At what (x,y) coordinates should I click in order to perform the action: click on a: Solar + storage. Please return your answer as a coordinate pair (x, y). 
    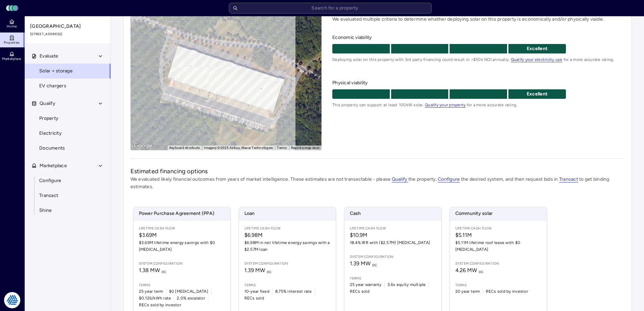
    Looking at the image, I should click on (68, 71).